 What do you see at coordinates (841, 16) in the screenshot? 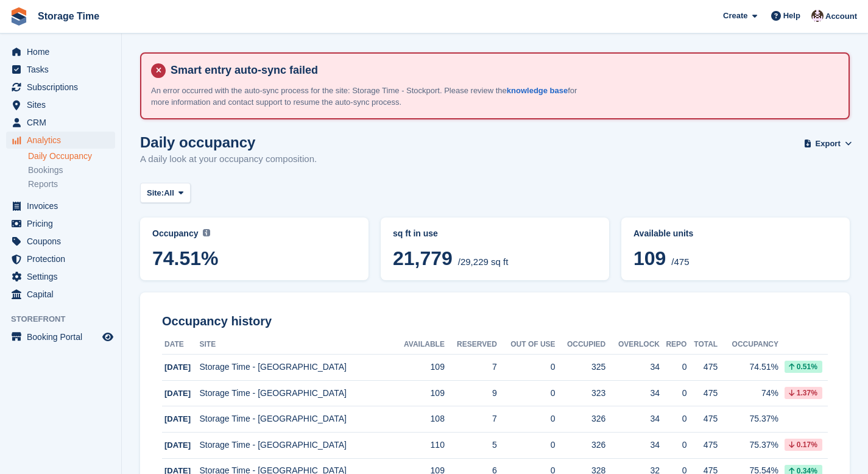
I see `span: Account` at bounding box center [841, 16].